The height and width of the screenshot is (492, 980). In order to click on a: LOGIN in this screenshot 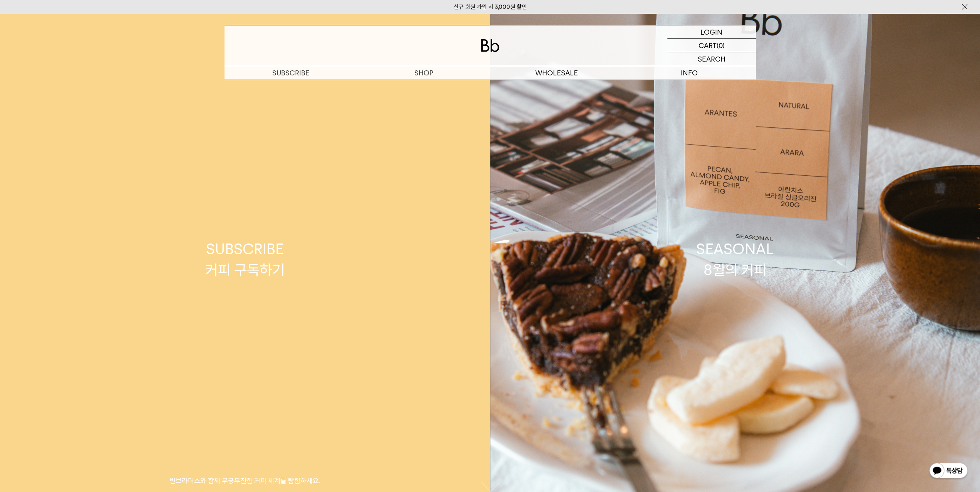, I will do `click(712, 32)`.